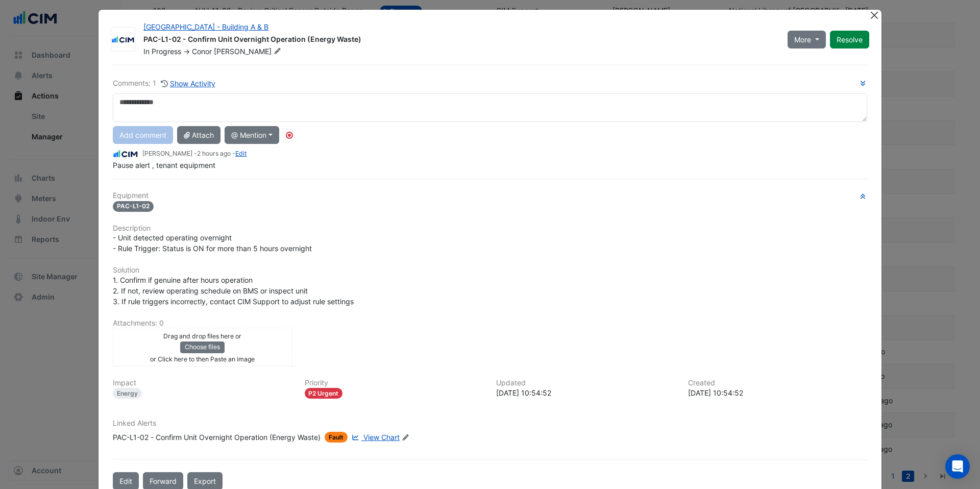 This screenshot has width=980, height=489. Describe the element at coordinates (490, 196) in the screenshot. I see `h6: Equipment` at that location.